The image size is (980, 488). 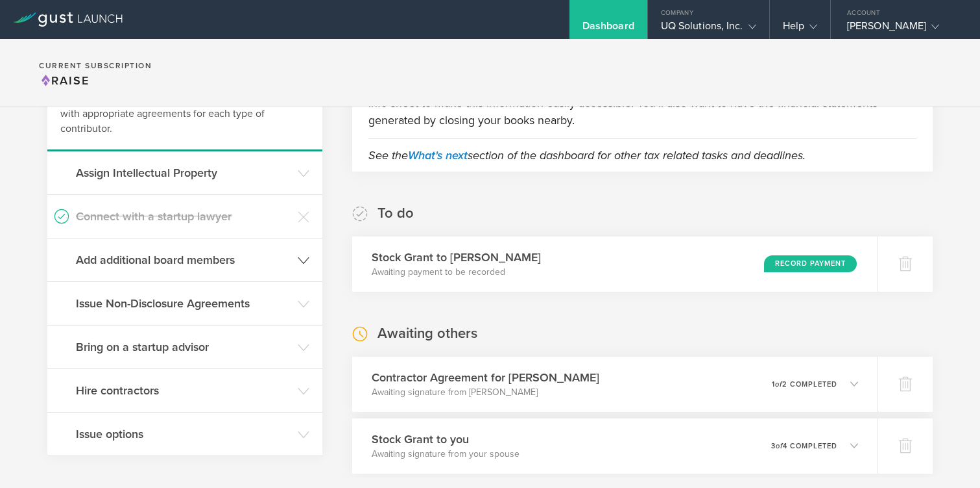 I want to click on div: Help, so click(x=800, y=29).